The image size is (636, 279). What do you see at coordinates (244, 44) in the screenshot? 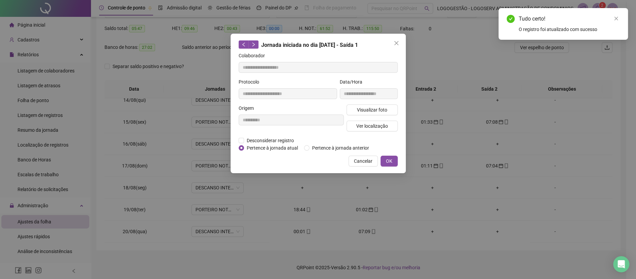
I see `button: left` at bounding box center [244, 44].